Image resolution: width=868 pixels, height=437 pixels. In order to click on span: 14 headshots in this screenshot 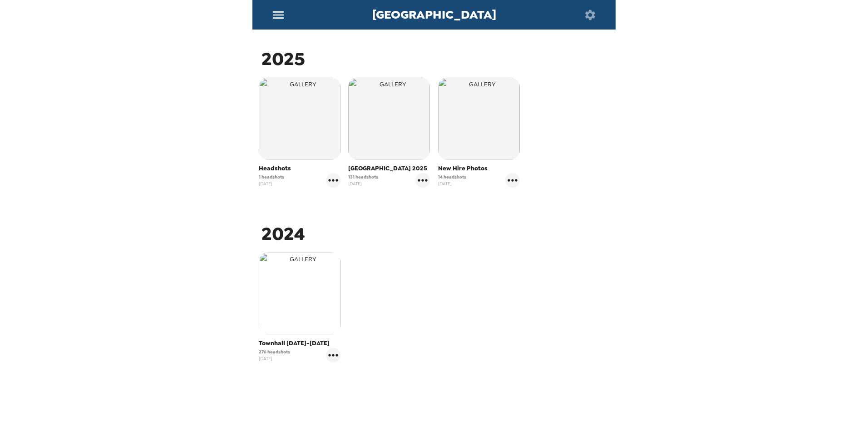, I will do `click(452, 177)`.